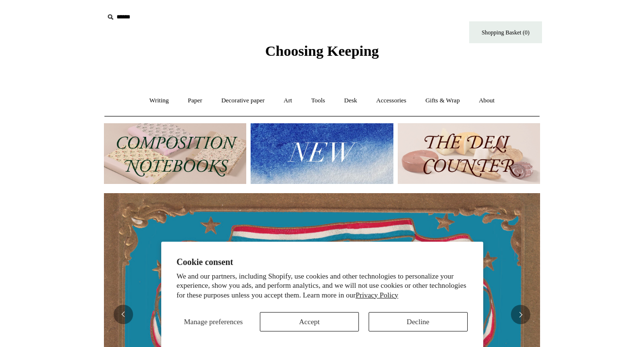 The image size is (644, 347). Describe the element at coordinates (318, 100) in the screenshot. I see `a: Tools` at that location.